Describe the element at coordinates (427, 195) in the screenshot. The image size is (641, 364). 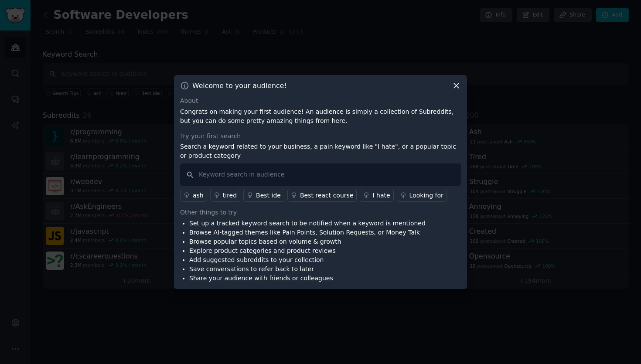
I see `div: Looking for` at that location.